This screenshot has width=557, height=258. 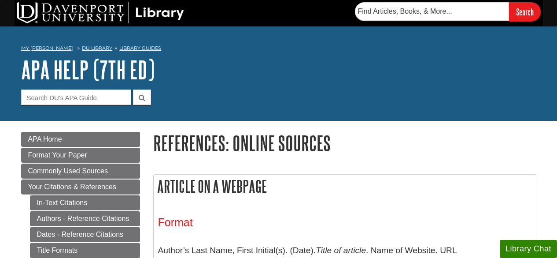 I want to click on a: Dates - Reference Citations, so click(x=85, y=234).